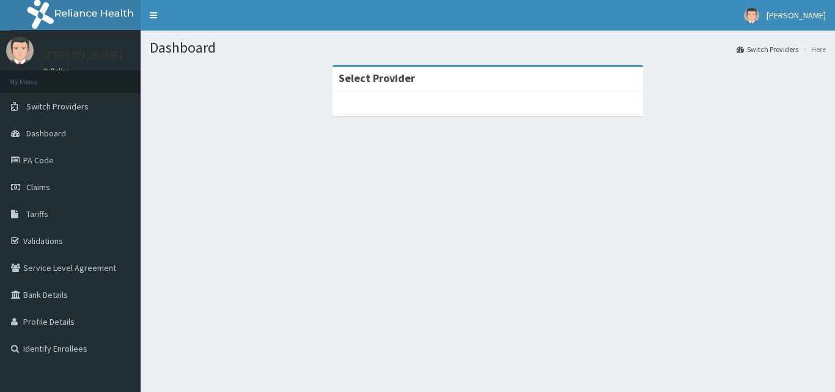  I want to click on span: Switch Providers, so click(57, 106).